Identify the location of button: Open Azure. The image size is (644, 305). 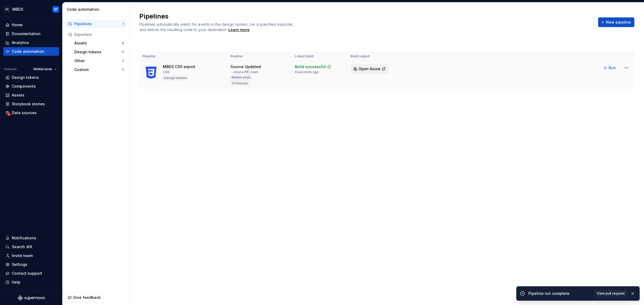
(369, 69).